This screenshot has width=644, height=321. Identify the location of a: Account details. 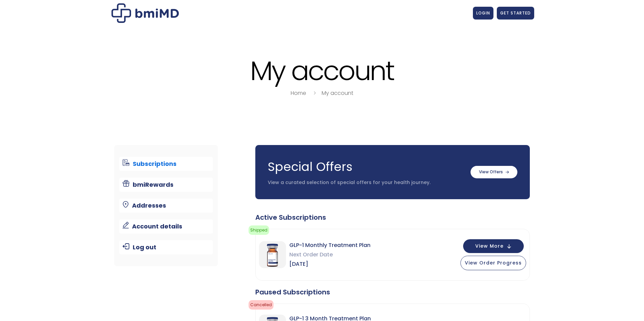
(166, 227).